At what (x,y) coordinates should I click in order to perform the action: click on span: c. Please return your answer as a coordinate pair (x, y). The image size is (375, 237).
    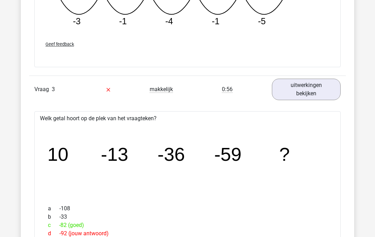
    Looking at the image, I should click on (53, 226).